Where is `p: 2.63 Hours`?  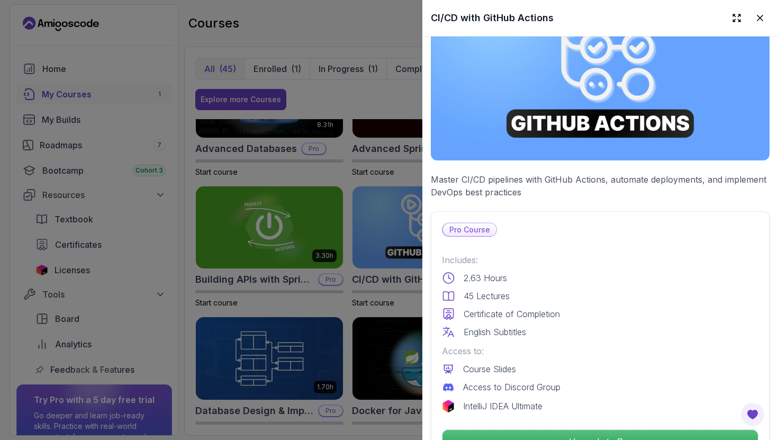
p: 2.63 Hours is located at coordinates (485, 278).